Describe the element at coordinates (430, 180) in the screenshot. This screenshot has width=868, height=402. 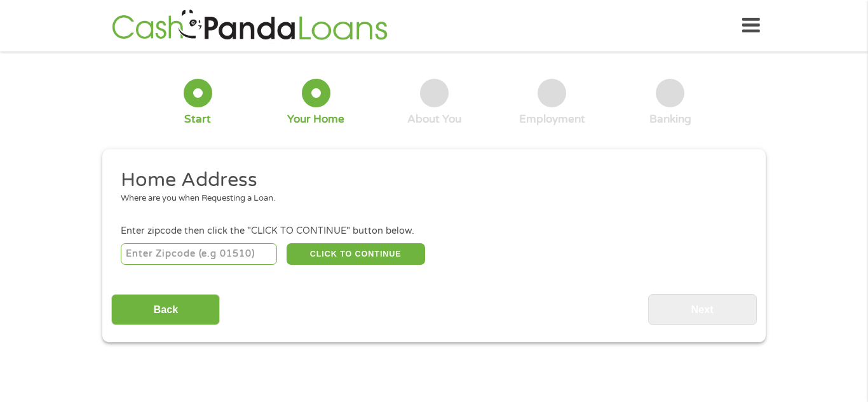
I see `h2: Home Address` at that location.